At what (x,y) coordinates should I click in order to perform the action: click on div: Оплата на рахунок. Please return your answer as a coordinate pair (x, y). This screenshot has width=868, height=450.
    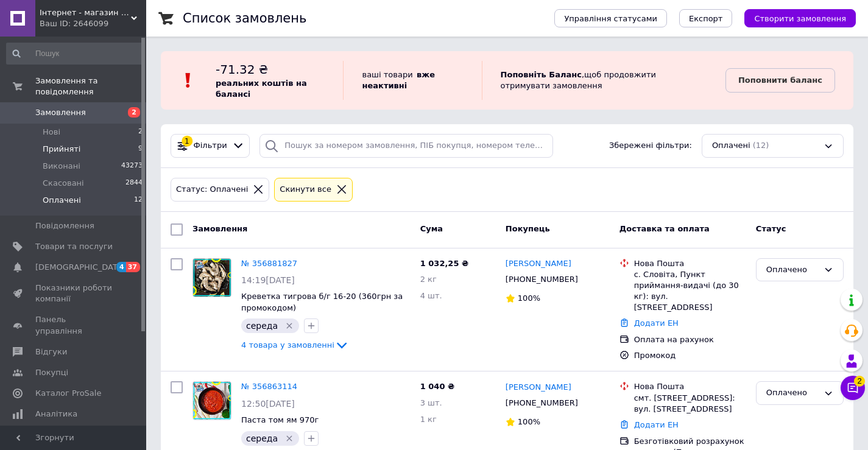
    Looking at the image, I should click on (690, 340).